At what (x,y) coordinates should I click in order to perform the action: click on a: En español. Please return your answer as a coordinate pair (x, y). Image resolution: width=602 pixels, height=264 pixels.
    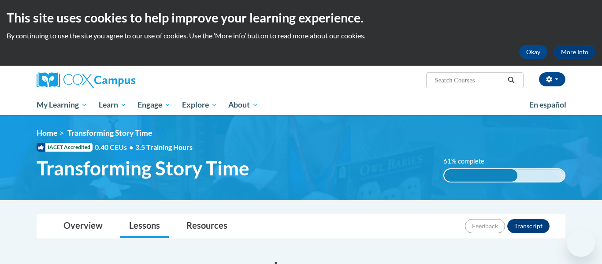
    Looking at the image, I should click on (548, 105).